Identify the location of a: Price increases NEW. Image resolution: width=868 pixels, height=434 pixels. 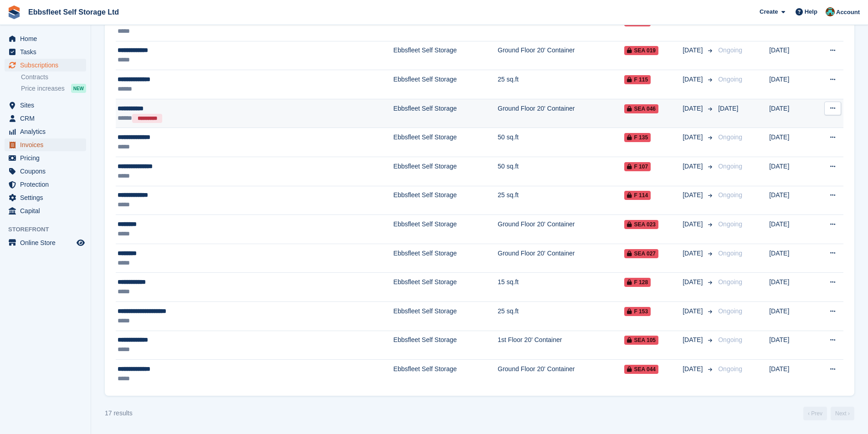
(53, 88).